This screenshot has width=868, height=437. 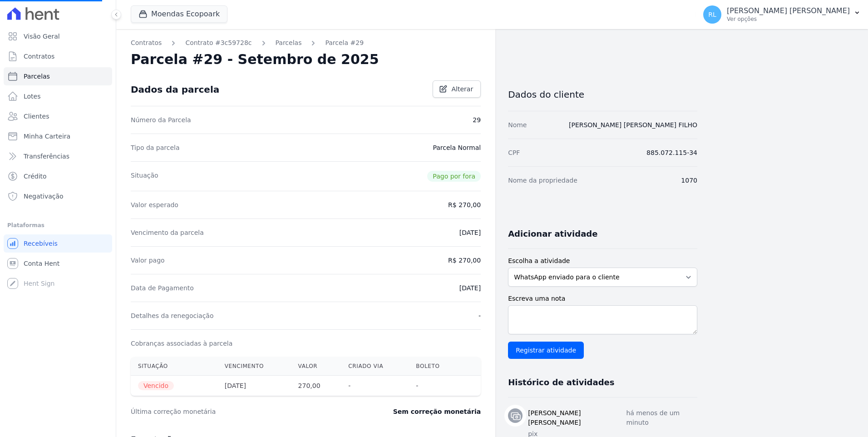 What do you see at coordinates (462, 89) in the screenshot?
I see `span: Alterar` at bounding box center [462, 89].